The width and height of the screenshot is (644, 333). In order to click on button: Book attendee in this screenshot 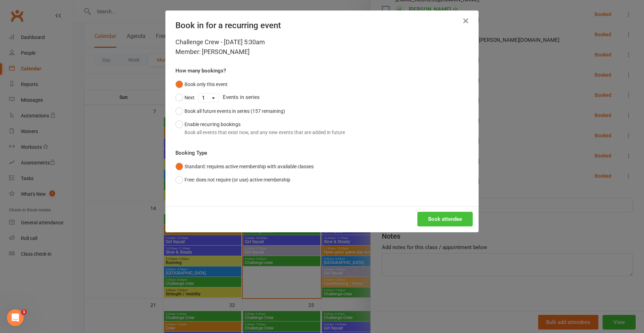, I will do `click(445, 219)`.